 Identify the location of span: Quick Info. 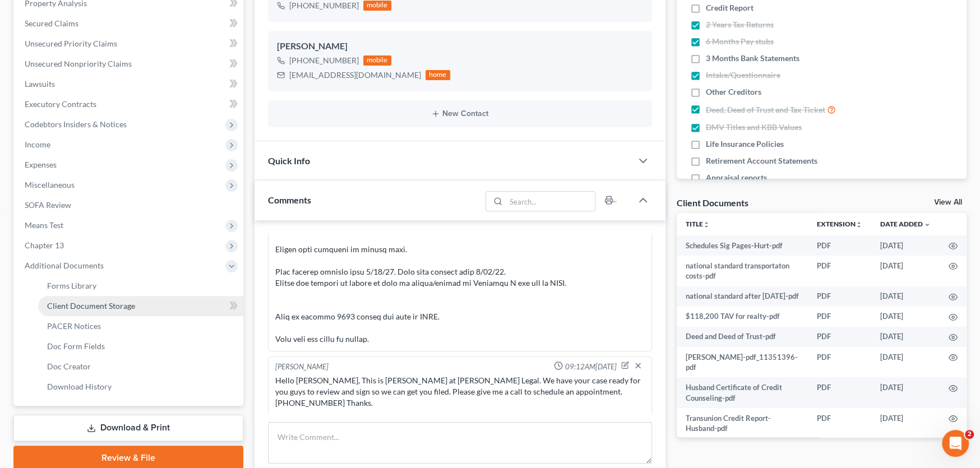
(289, 160).